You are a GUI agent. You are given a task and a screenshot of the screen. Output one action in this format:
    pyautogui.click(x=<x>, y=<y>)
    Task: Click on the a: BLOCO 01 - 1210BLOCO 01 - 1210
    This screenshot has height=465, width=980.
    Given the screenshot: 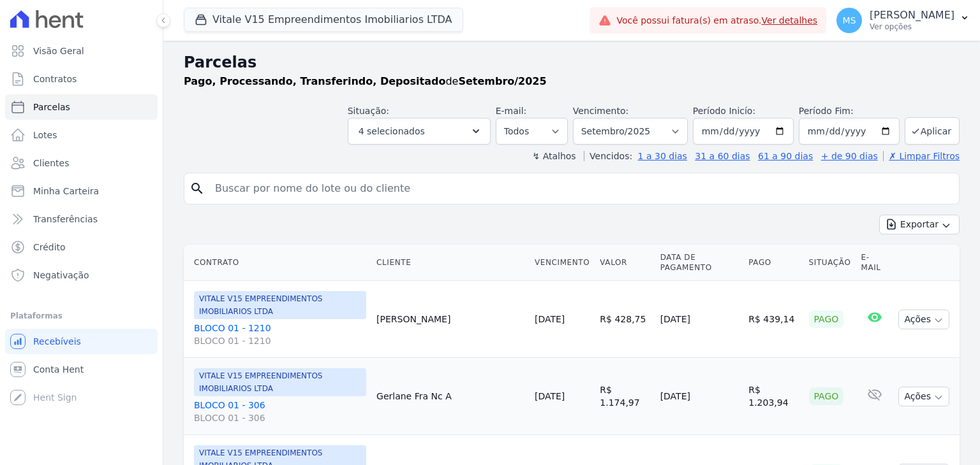 What is the action you would take?
    pyautogui.click(x=280, y=335)
    